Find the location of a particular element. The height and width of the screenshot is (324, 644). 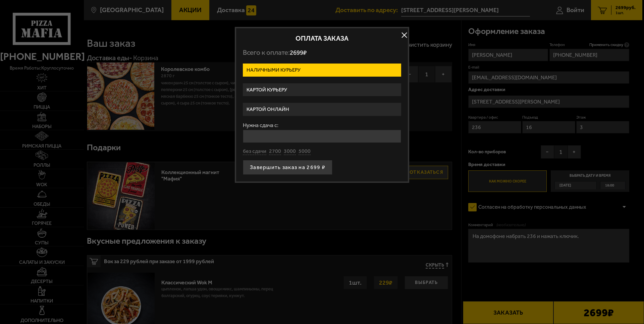

p: Всего к оплате: is located at coordinates (322, 52).